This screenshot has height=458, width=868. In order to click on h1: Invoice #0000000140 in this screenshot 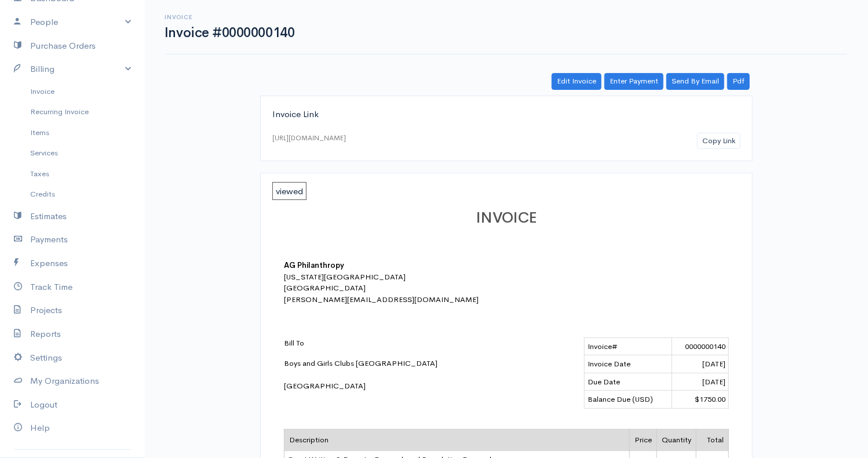, I will do `click(230, 33)`.